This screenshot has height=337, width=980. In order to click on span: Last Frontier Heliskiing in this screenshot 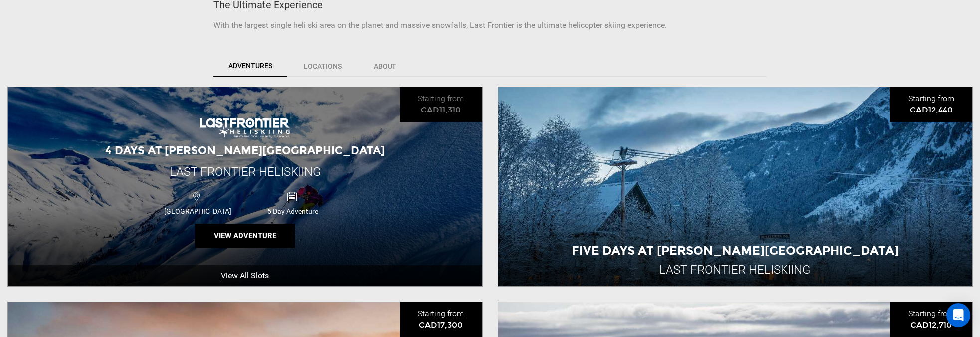, I will do `click(244, 172)`.